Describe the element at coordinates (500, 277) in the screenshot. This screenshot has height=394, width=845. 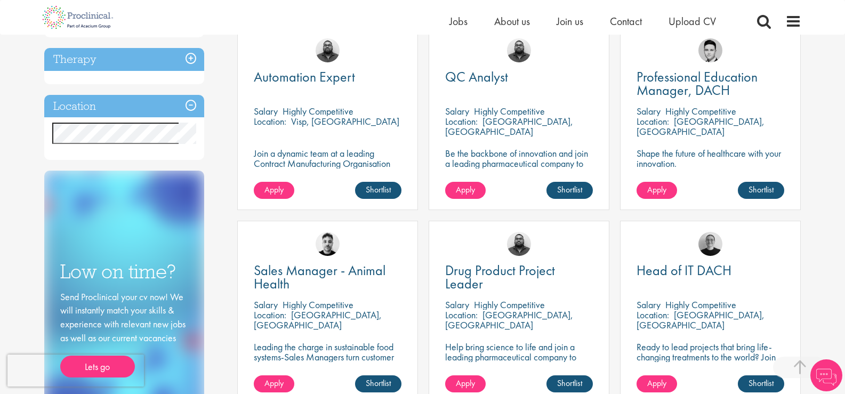
I see `span: Drug Product Project Leader` at that location.